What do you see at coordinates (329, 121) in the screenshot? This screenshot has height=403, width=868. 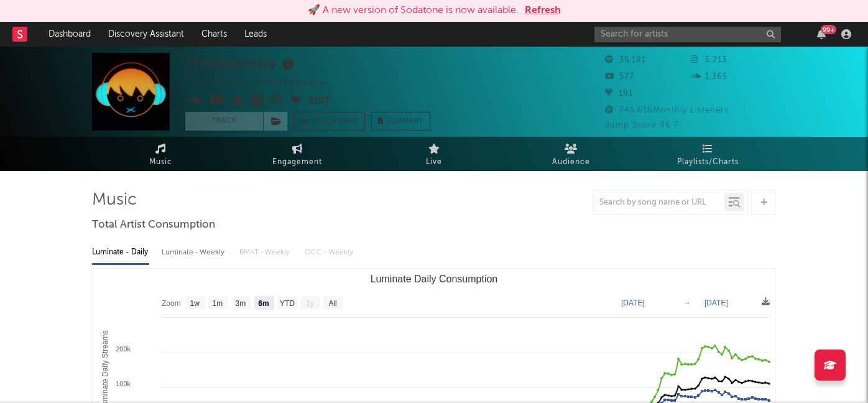 I see `a: Benchmark` at bounding box center [329, 121].